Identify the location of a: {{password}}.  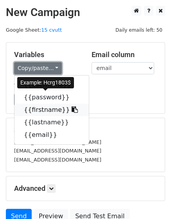
(52, 97).